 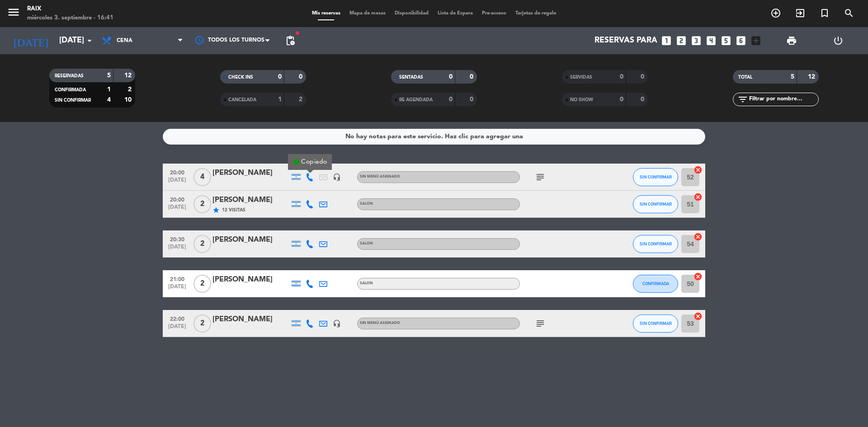 What do you see at coordinates (291, 41) in the screenshot?
I see `span: pending_actions` at bounding box center [291, 41].